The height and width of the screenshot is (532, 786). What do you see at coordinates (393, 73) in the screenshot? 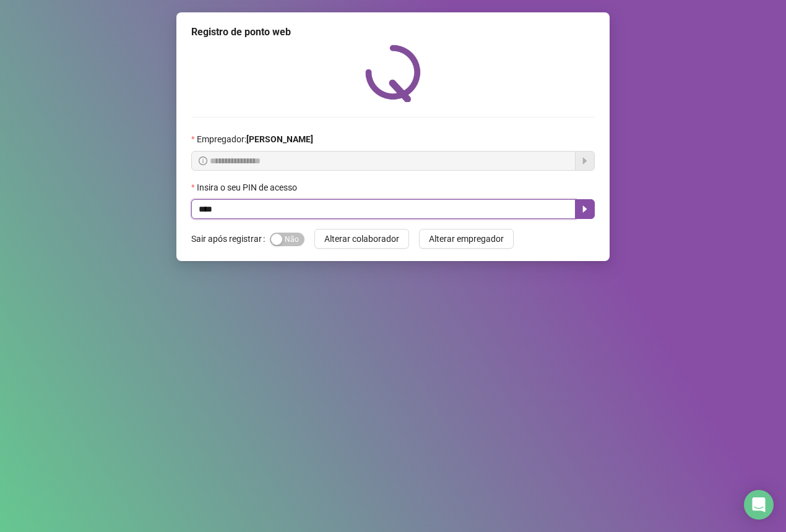
I see `img: QRPoint` at bounding box center [393, 73].